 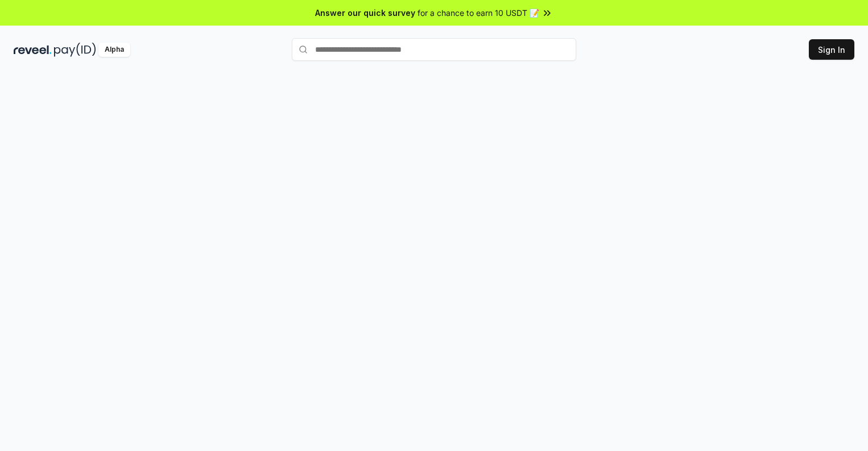 What do you see at coordinates (115, 49) in the screenshot?
I see `div: Alpha` at bounding box center [115, 49].